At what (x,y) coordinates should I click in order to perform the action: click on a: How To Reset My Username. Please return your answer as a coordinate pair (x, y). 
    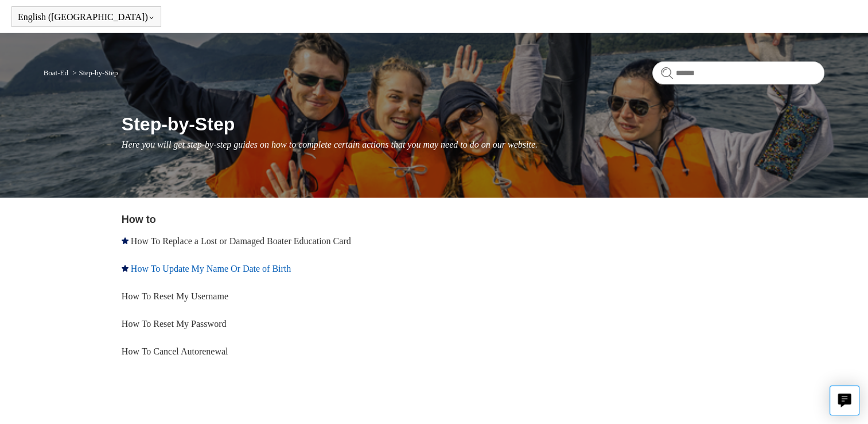
    Looking at the image, I should click on (175, 296).